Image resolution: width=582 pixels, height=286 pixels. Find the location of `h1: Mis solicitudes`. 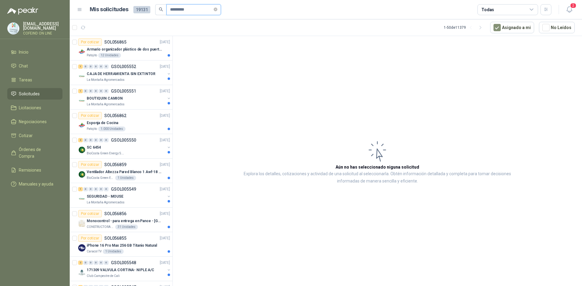

h1: Mis solicitudes is located at coordinates (109, 9).